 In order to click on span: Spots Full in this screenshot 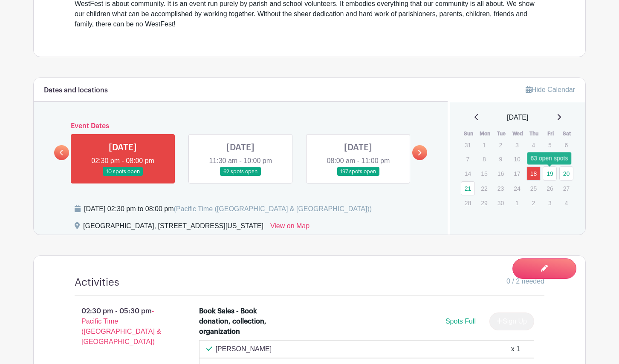, I will do `click(460, 321)`.